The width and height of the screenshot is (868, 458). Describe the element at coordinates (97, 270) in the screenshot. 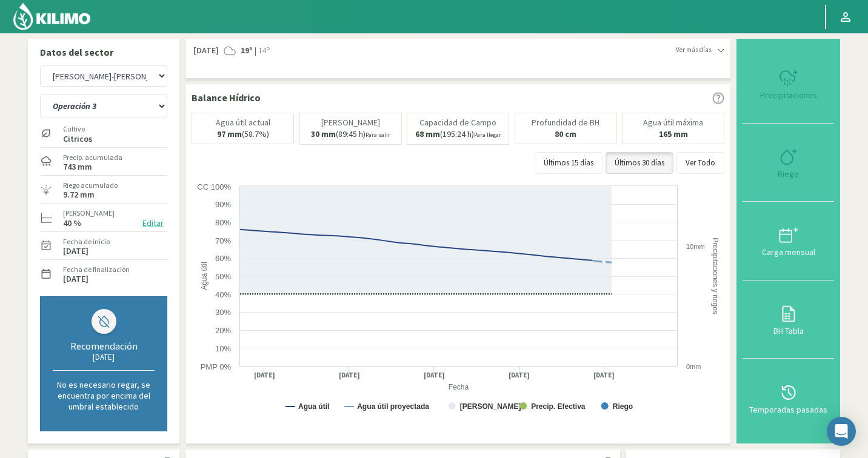

I see `label: Fecha de finalización` at that location.